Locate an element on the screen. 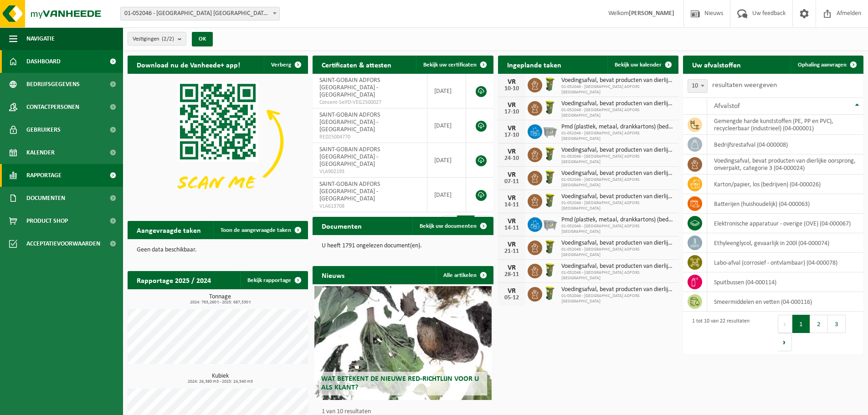  span: Bedrijfsgegevens is located at coordinates (53, 84).